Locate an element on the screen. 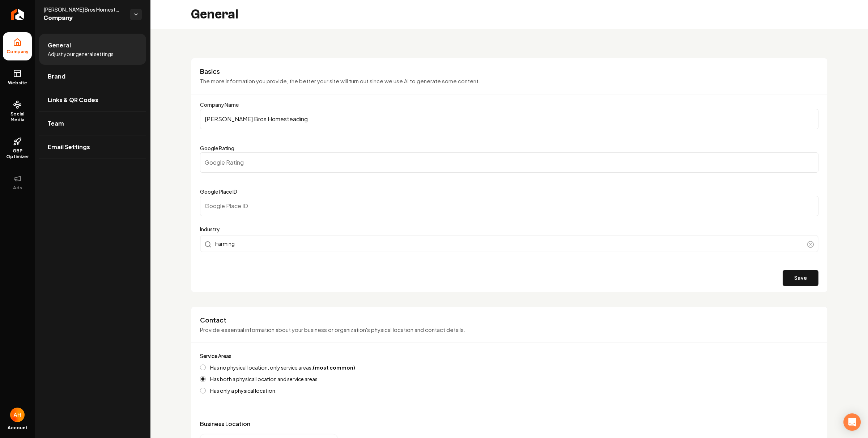  h3: Basics is located at coordinates (509, 71).